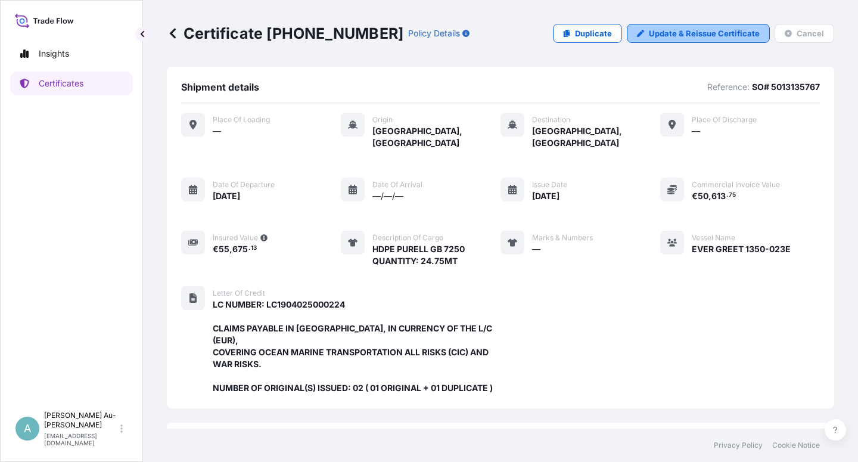  I want to click on p: Insights, so click(54, 54).